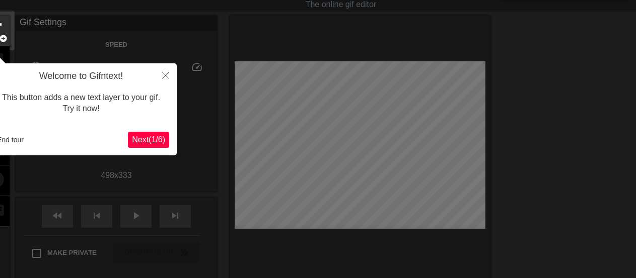 Image resolution: width=636 pixels, height=278 pixels. Describe the element at coordinates (148, 140) in the screenshot. I see `button: Next` at that location.